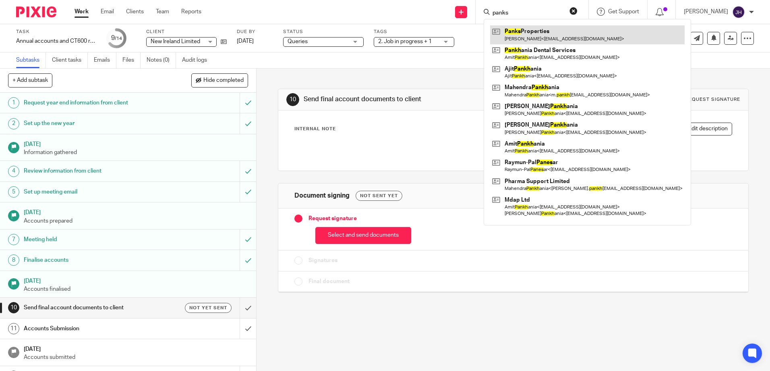  What do you see at coordinates (70, 60) in the screenshot?
I see `a: Client tasks` at bounding box center [70, 60].